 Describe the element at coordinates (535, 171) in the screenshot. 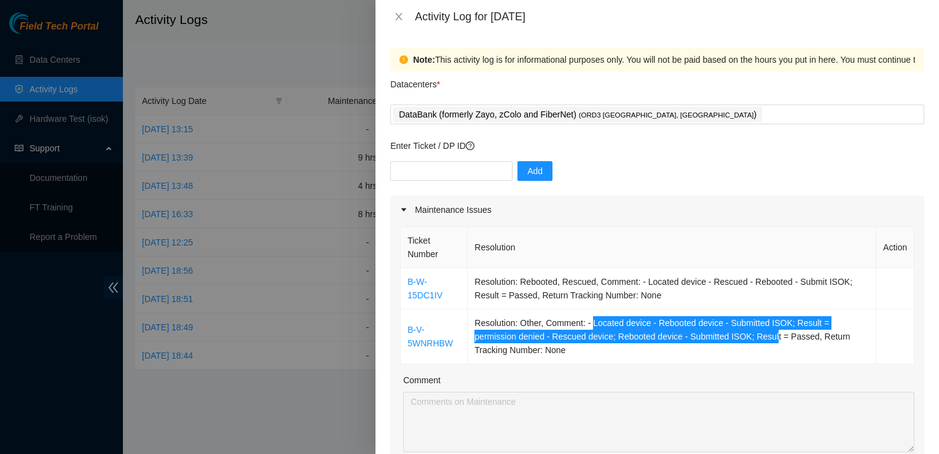

I see `button: Add` at that location.